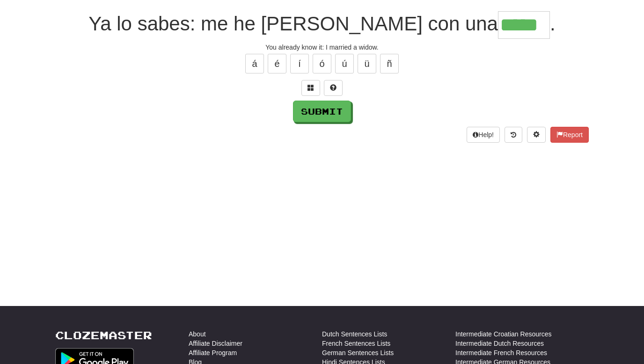 The image size is (644, 364). I want to click on button: ü, so click(367, 64).